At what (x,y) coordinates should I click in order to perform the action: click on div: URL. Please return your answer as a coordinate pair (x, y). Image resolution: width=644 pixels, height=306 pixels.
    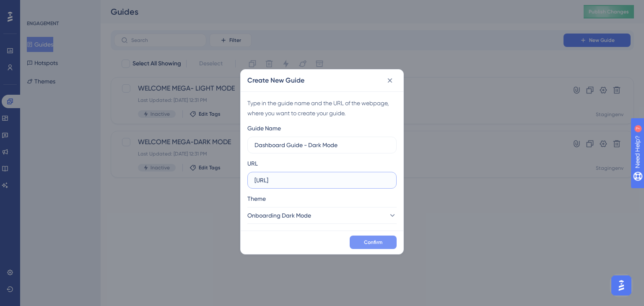
    Looking at the image, I should click on (253, 163).